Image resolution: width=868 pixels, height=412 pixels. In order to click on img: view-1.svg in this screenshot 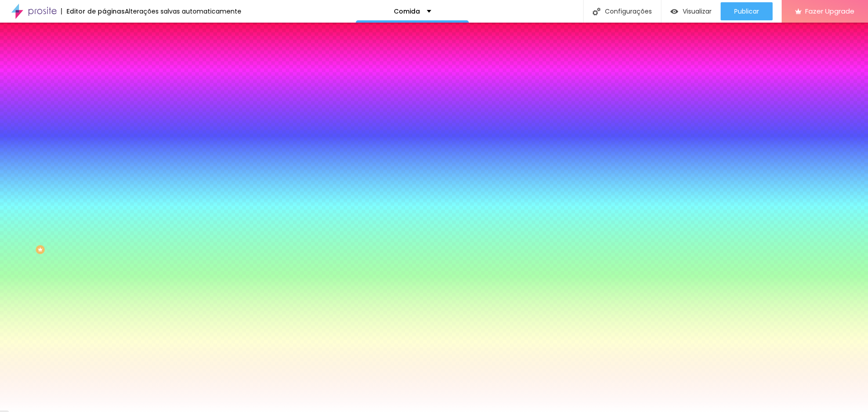, I will do `click(674, 11)`.